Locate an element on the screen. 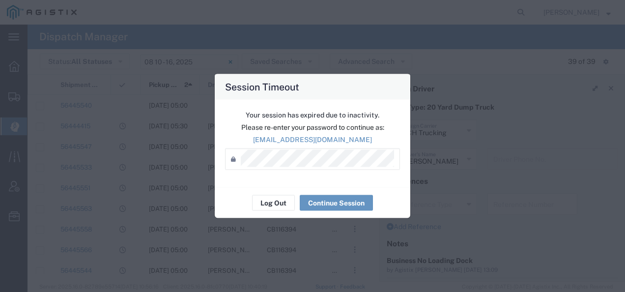 This screenshot has height=292, width=625. p: Please re-enter your password to continue as: is located at coordinates (312, 127).